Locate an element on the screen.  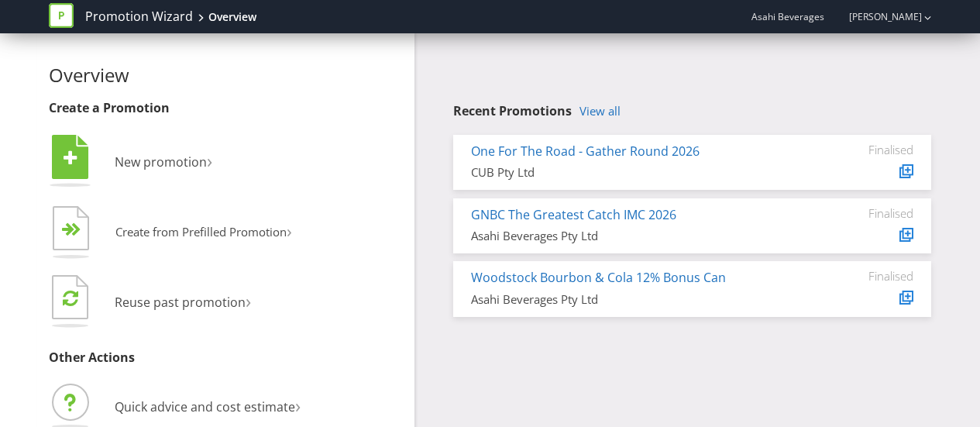
h2: Overview is located at coordinates (227, 76).